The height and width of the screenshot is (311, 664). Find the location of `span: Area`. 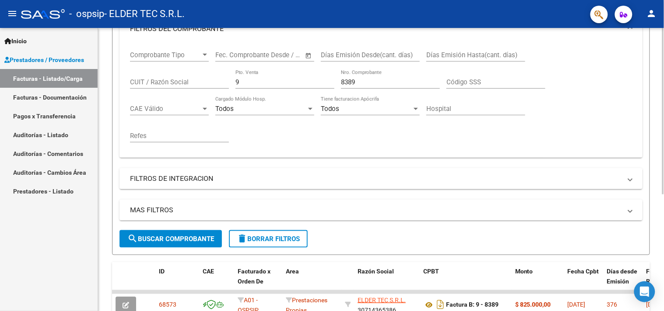

span: Area is located at coordinates (292, 272).